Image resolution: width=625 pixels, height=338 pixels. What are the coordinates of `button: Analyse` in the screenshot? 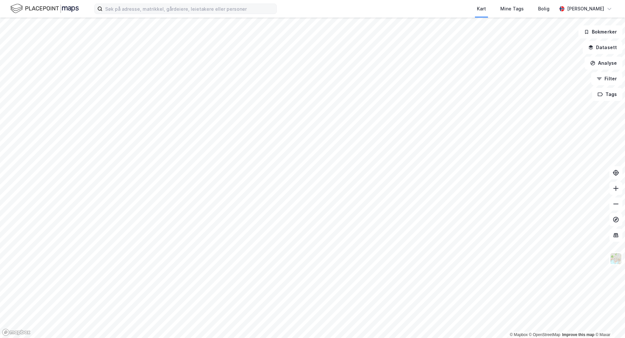 It's located at (604, 63).